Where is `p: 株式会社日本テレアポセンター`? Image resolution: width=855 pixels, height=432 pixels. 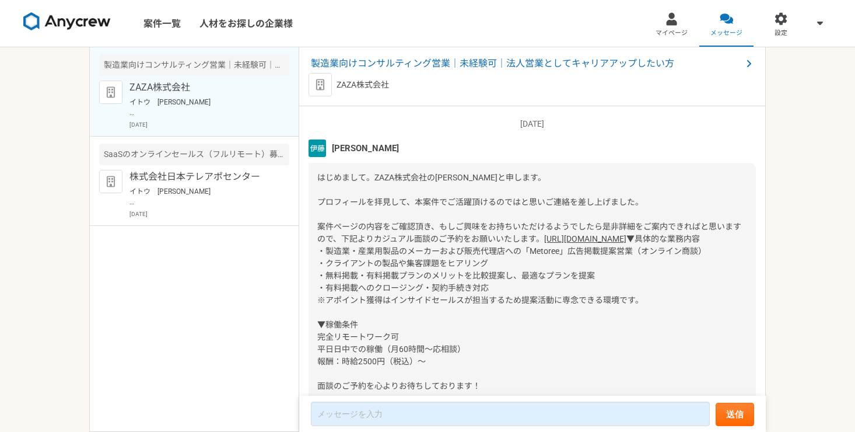
p: 株式会社日本テレアポセンター is located at coordinates (201, 177).